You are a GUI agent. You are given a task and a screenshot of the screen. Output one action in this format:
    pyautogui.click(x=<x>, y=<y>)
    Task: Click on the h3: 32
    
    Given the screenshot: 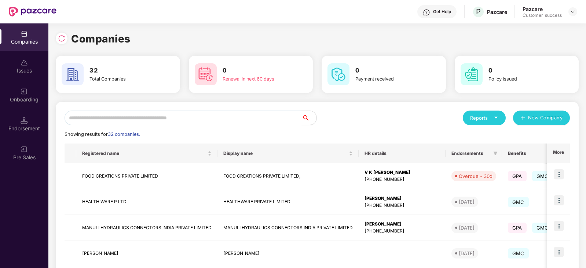 What is the action you would take?
    pyautogui.click(x=121, y=71)
    